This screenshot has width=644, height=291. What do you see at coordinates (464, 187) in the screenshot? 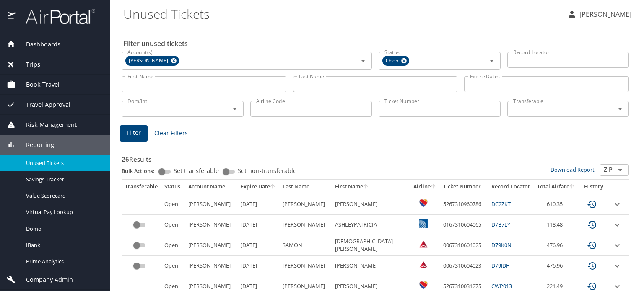
I see `th: Ticket Number` at bounding box center [464, 187].